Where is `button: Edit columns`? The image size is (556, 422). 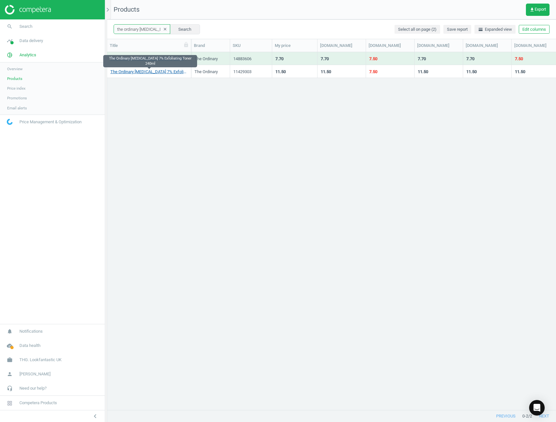 button: Edit columns is located at coordinates (534, 29).